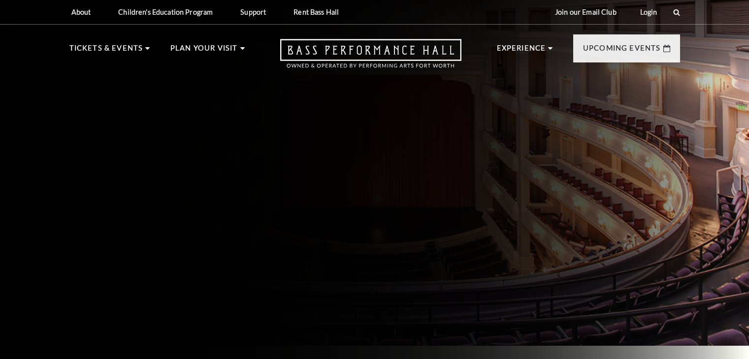  What do you see at coordinates (81, 12) in the screenshot?
I see `p: About` at bounding box center [81, 12].